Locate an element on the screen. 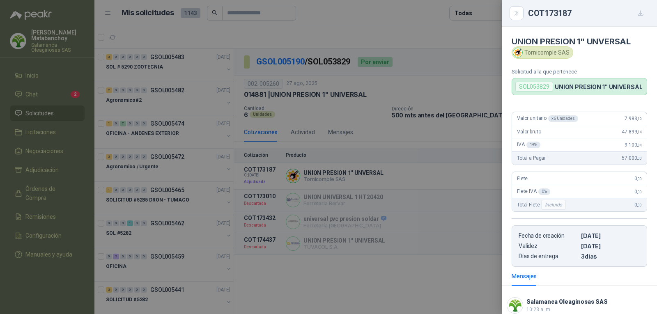 This screenshot has height=314, width=657. span: 57.000 is located at coordinates (631, 158).